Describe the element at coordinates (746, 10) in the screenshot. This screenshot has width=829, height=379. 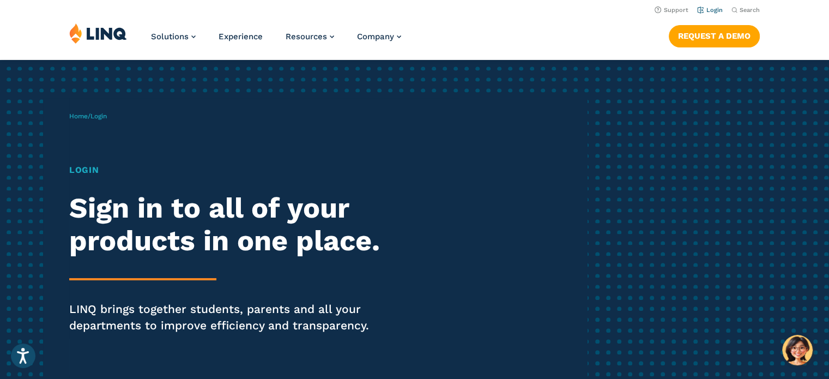
I see `button: Open Search Bar` at that location.